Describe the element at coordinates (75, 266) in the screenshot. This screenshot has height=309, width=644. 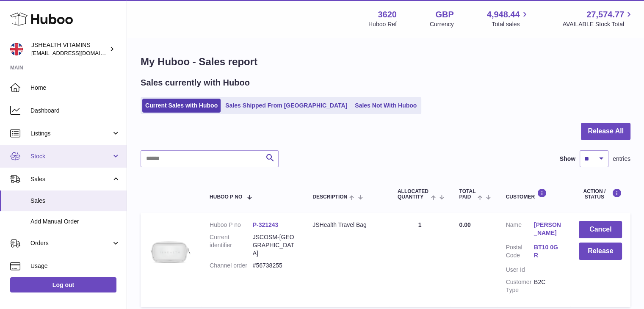
I see `span: Usage` at that location.